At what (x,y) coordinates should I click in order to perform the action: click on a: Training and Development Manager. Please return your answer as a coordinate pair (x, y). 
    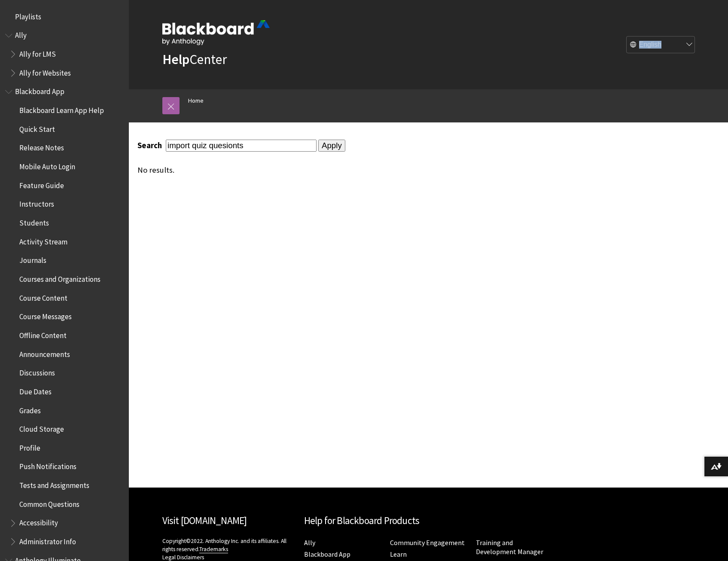
    Looking at the image, I should click on (509, 547).